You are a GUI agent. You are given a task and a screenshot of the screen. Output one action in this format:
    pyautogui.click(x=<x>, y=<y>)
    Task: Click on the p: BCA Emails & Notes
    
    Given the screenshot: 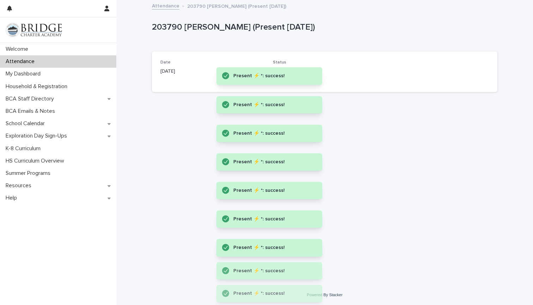 What is the action you would take?
    pyautogui.click(x=32, y=111)
    